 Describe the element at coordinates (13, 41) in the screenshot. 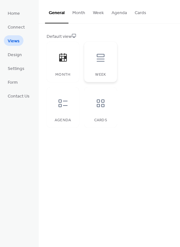

I see `span: Views` at that location.